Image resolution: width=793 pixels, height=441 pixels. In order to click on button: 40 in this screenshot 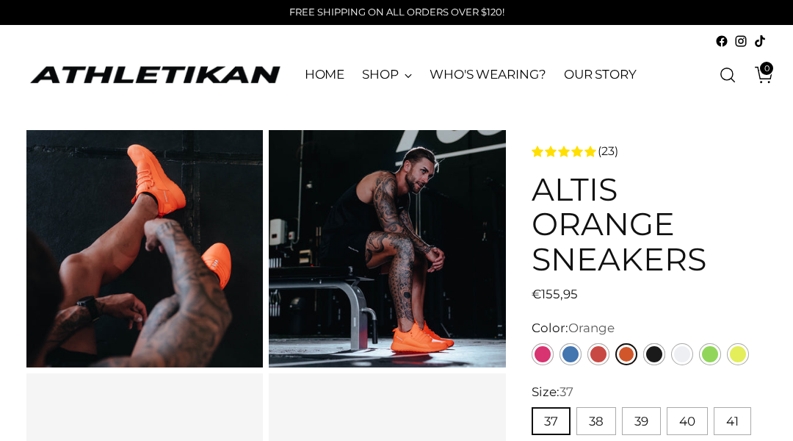, I will do `click(687, 421)`.